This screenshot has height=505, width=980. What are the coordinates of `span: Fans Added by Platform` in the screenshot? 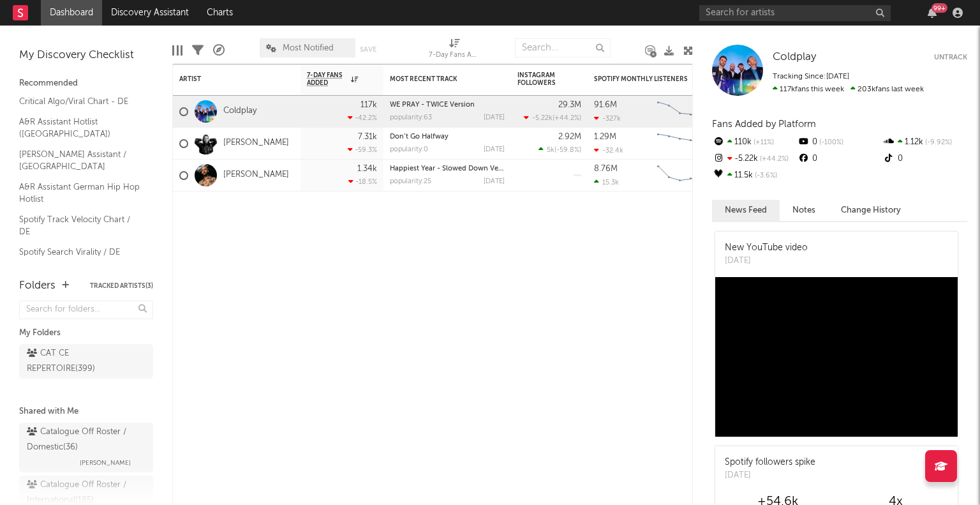 It's located at (764, 124).